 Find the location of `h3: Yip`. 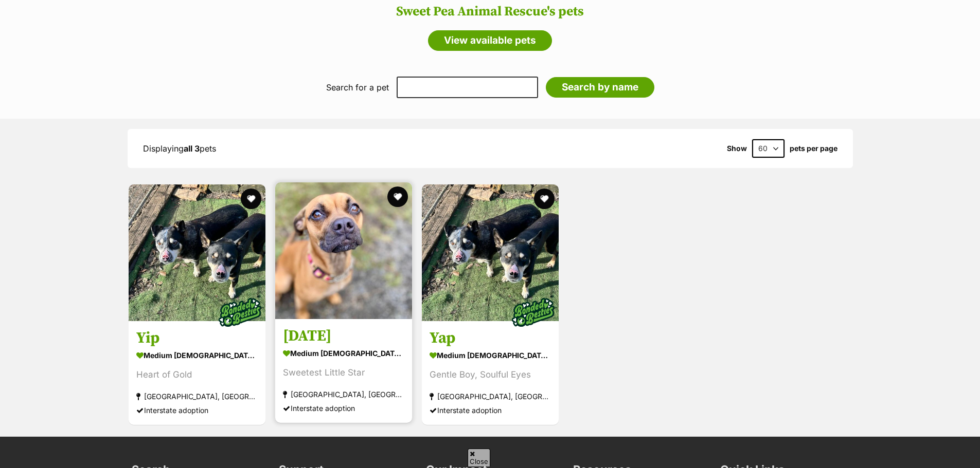

h3: Yip is located at coordinates (197, 339).